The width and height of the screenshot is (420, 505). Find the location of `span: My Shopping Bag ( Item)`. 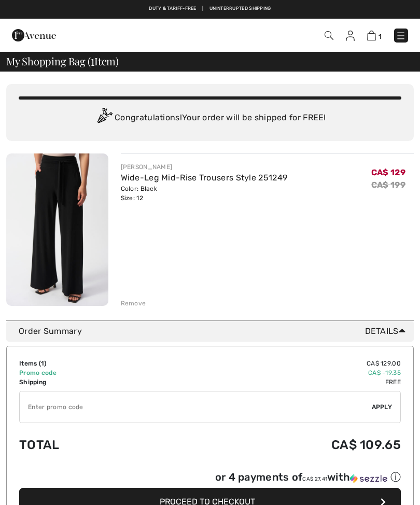

span: My Shopping Bag ( Item) is located at coordinates (62, 61).